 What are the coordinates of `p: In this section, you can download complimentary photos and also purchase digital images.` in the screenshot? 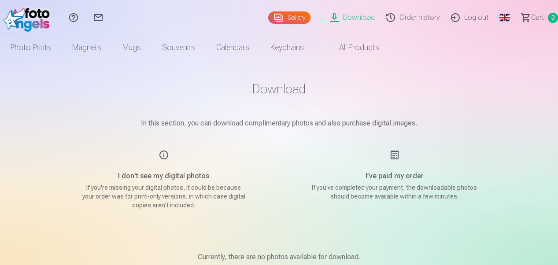 It's located at (279, 123).